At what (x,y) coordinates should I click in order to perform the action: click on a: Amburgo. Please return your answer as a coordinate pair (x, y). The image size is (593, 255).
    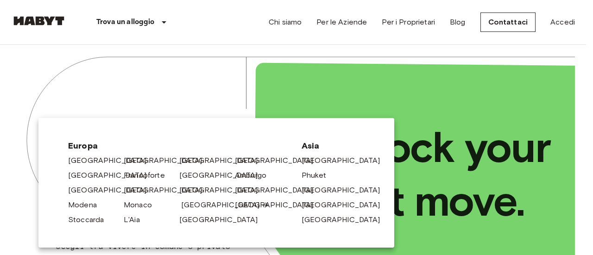
    Looking at the image, I should click on (255, 176).